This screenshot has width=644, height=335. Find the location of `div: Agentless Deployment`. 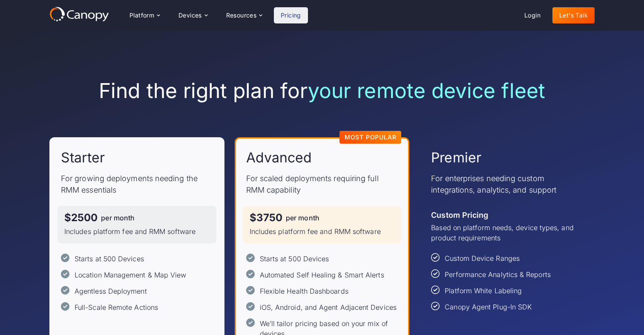

div: Agentless Deployment is located at coordinates (111, 291).